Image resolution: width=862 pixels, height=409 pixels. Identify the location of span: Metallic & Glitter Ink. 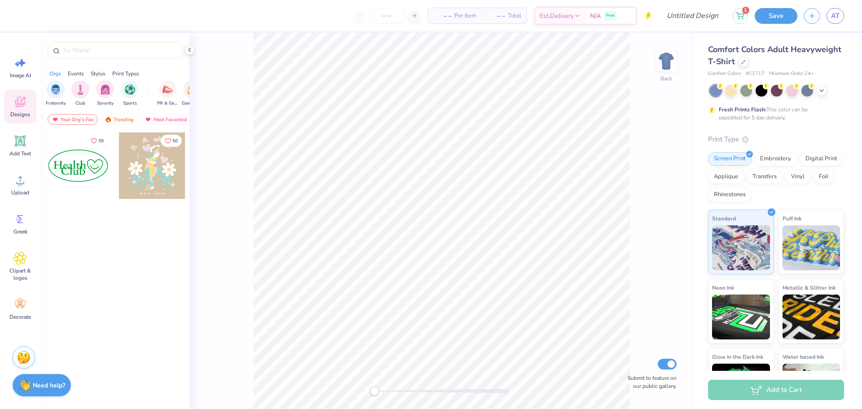
(809, 287).